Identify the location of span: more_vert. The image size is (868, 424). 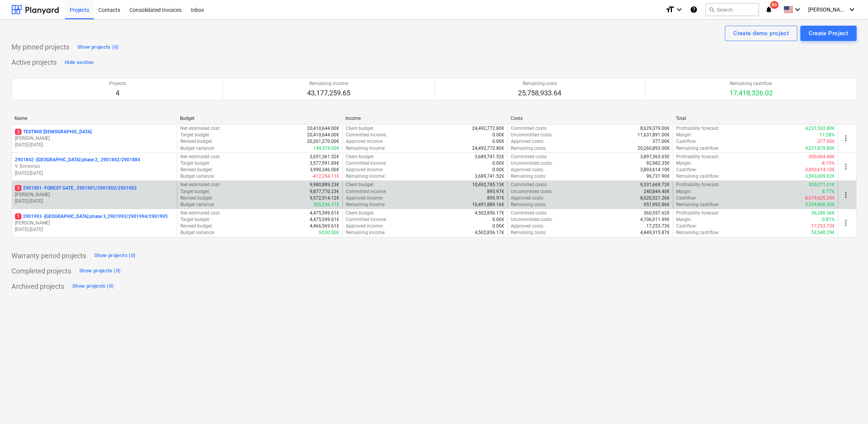
(846, 167).